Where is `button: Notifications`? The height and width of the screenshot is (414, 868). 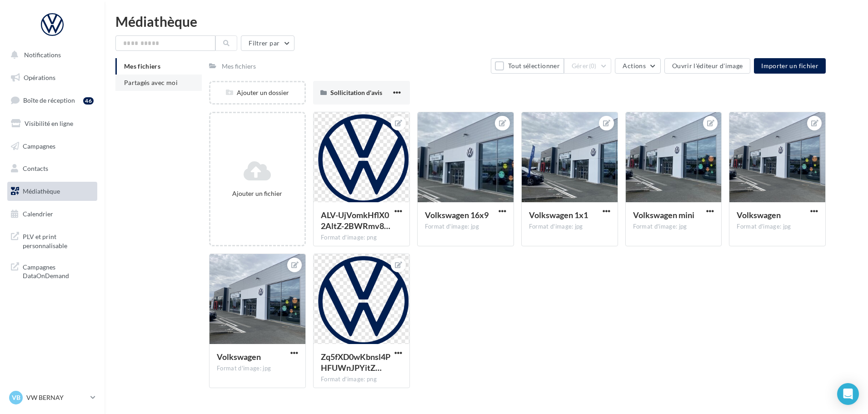
button: Notifications is located at coordinates (50, 55).